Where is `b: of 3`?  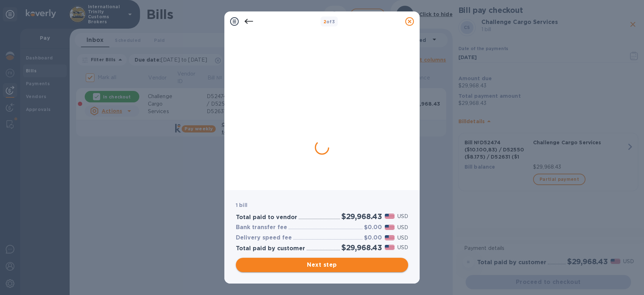
b: of 3 is located at coordinates (329, 21).